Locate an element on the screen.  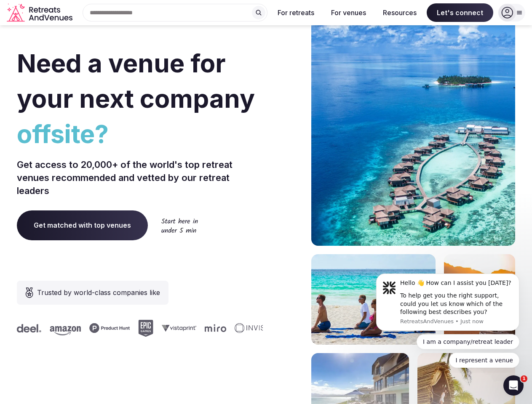
button: Quick reply: I represent a venue is located at coordinates (121, 94).